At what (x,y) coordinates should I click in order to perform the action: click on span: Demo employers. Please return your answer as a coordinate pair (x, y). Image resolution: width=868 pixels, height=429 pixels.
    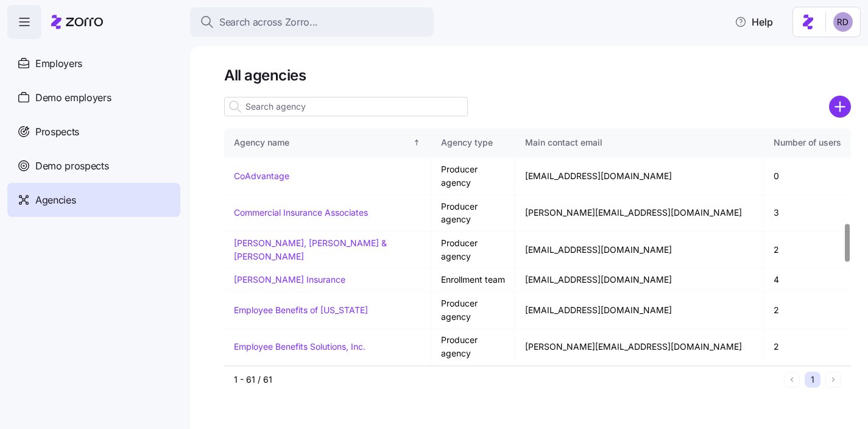
    Looking at the image, I should click on (73, 98).